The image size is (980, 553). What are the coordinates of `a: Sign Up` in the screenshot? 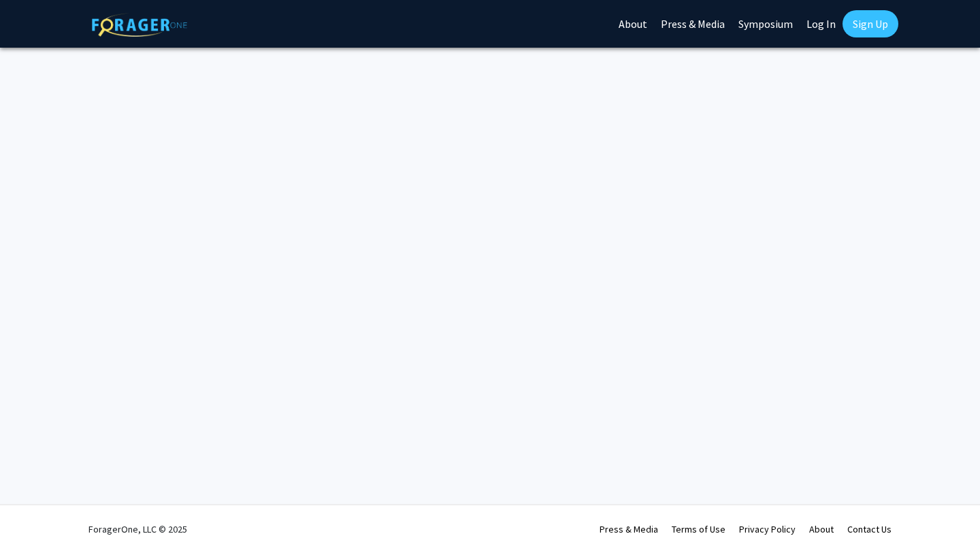 It's located at (871, 24).